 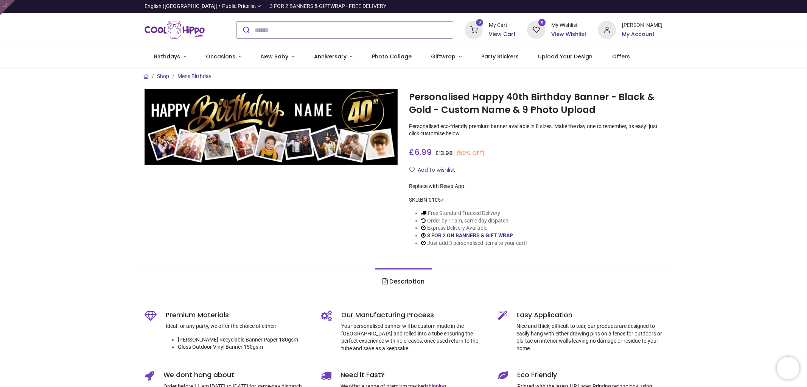 I want to click on span: Public Pricelist, so click(x=239, y=6).